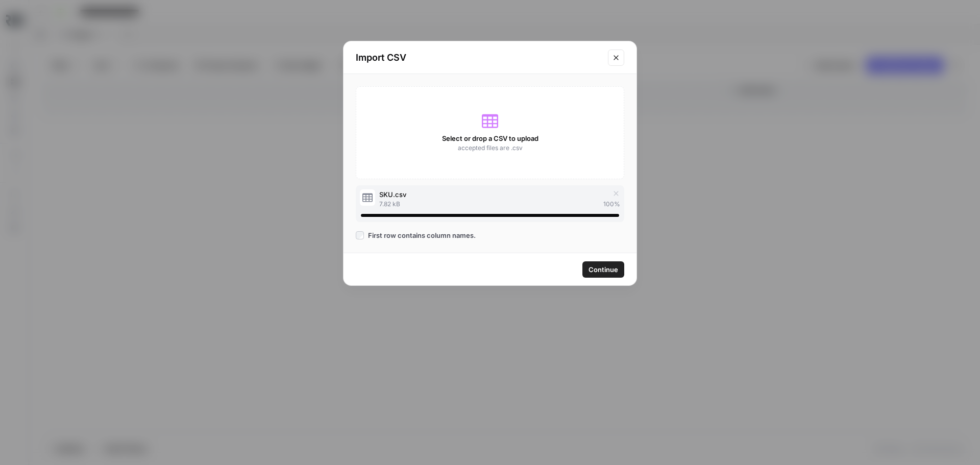  Describe the element at coordinates (479, 58) in the screenshot. I see `h2: Import CSV` at that location.